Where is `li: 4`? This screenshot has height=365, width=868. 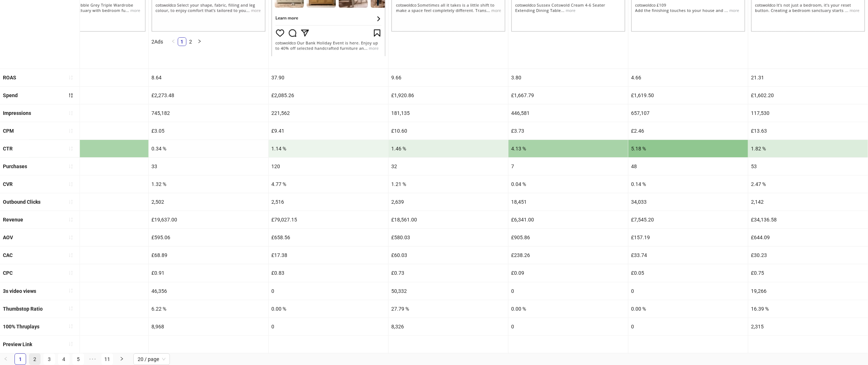 li: 4 is located at coordinates (64, 359).